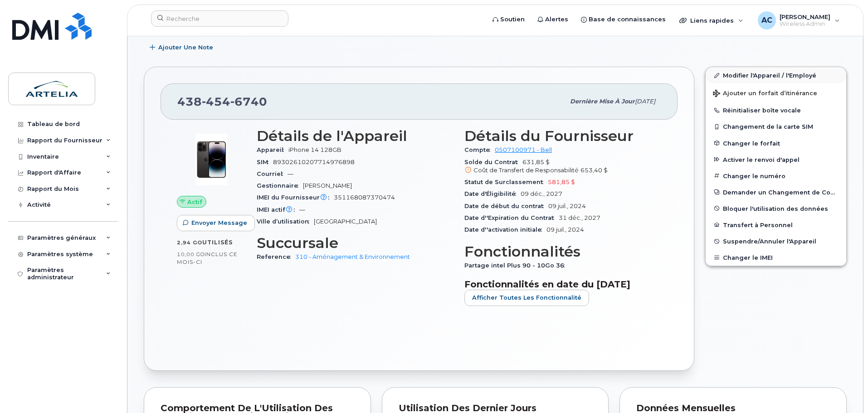 This screenshot has width=868, height=413. Describe the element at coordinates (480, 150) in the screenshot. I see `span: Compte` at that location.